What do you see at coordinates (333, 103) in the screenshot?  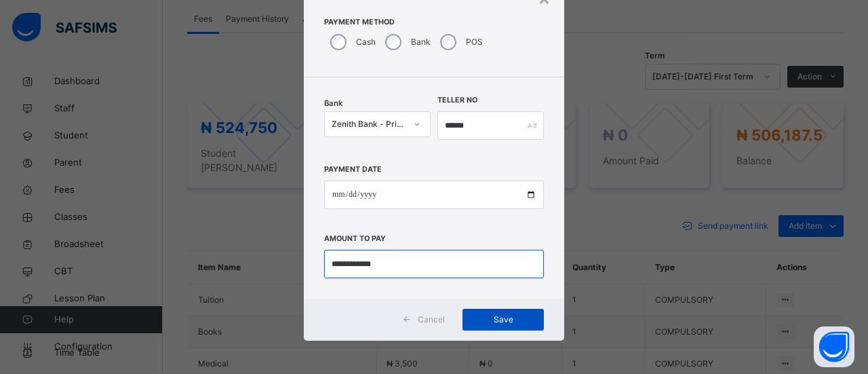 I see `span: Bank` at bounding box center [333, 103].